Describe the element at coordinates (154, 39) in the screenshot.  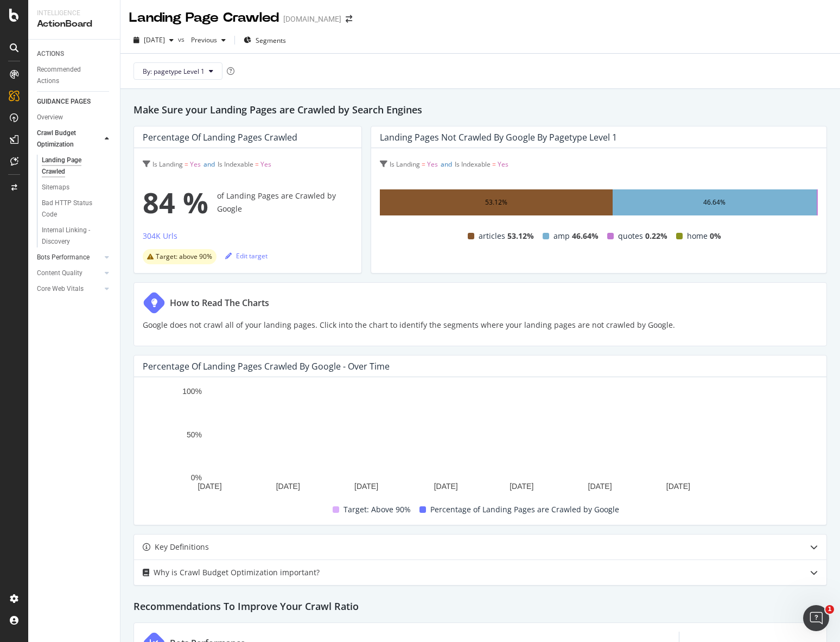
I see `span: 2025 Oct. 4th` at that location.